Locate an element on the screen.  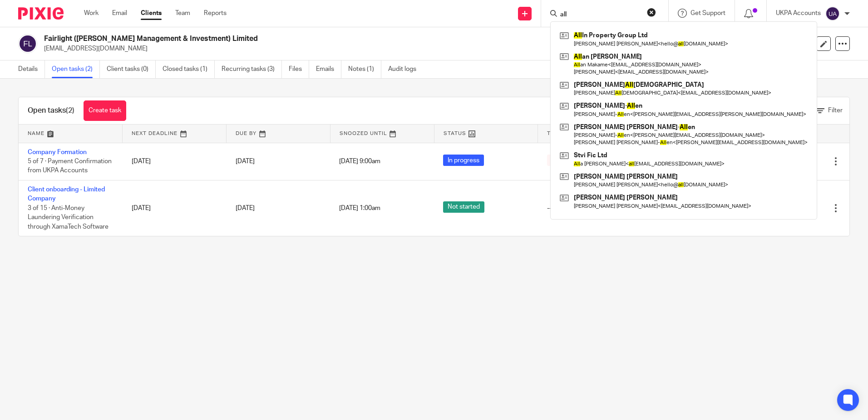
button: Clear is located at coordinates (652, 12).